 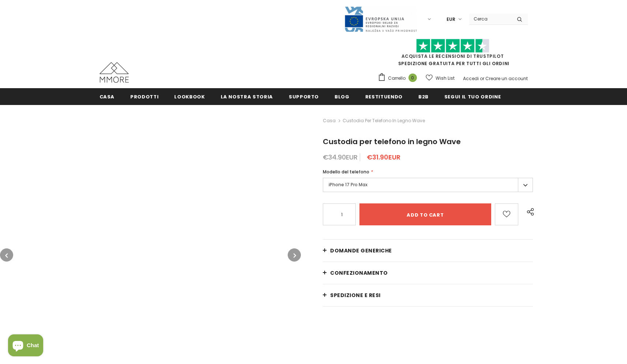 What do you see at coordinates (189, 97) in the screenshot?
I see `span: Lookbook` at bounding box center [189, 97].